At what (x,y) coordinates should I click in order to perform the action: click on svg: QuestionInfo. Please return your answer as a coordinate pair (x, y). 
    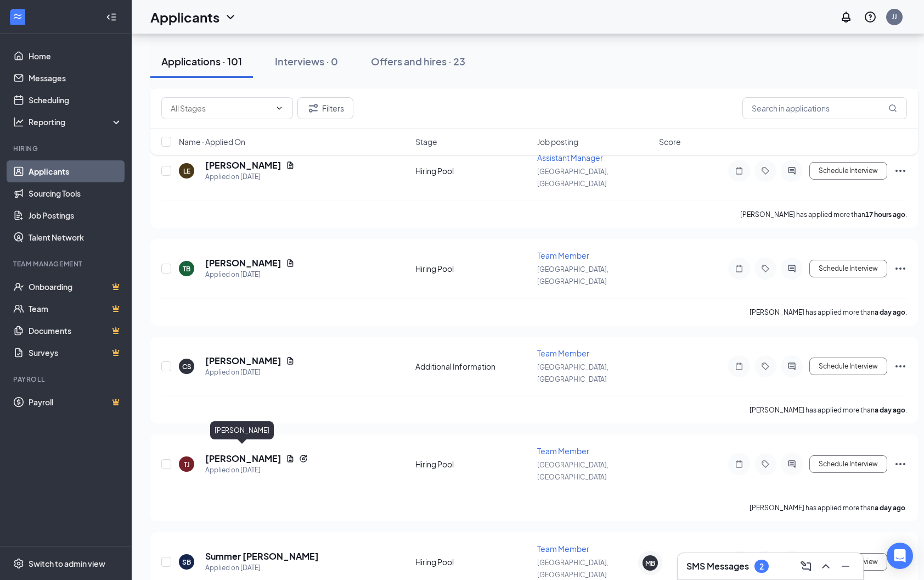
    Looking at the image, I should click on (870, 17).